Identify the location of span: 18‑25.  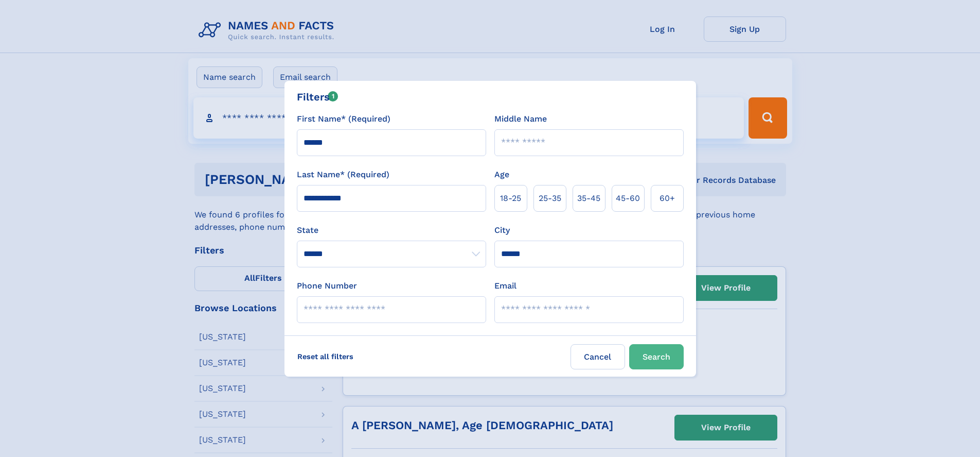
(511, 198).